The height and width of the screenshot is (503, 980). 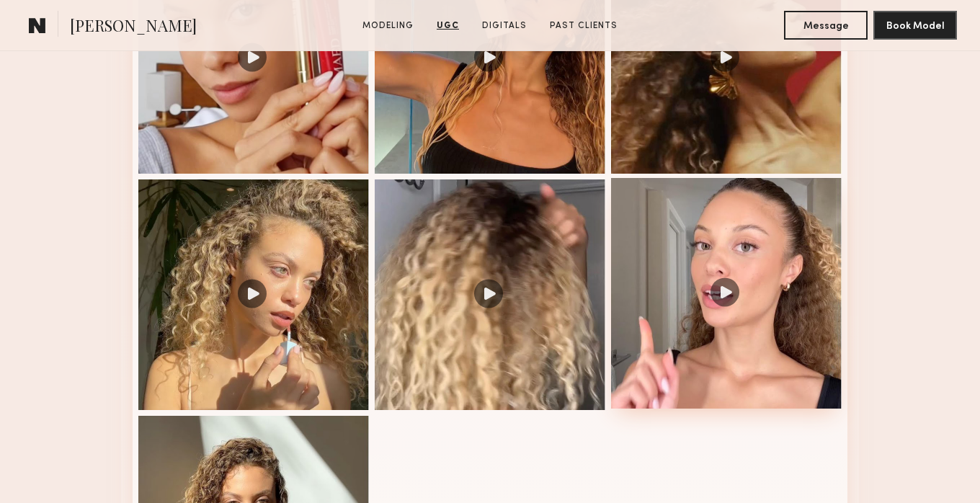 I want to click on a: UGC, so click(x=448, y=26).